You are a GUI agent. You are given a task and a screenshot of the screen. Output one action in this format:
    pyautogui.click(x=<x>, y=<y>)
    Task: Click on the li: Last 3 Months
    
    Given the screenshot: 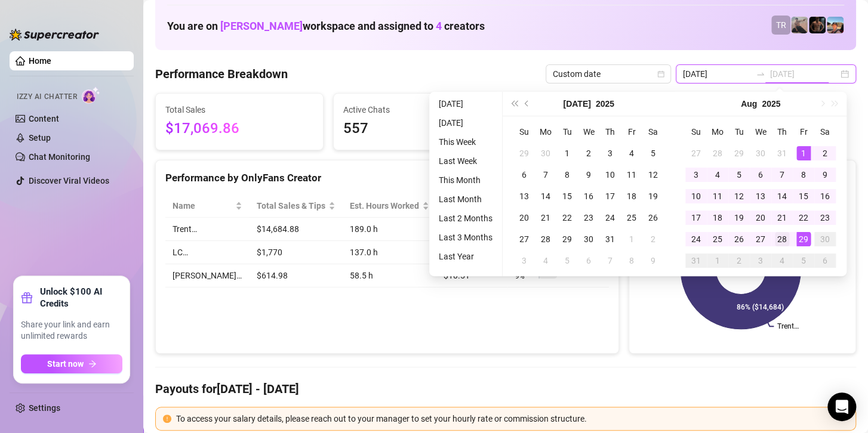 What is the action you would take?
    pyautogui.click(x=465, y=237)
    